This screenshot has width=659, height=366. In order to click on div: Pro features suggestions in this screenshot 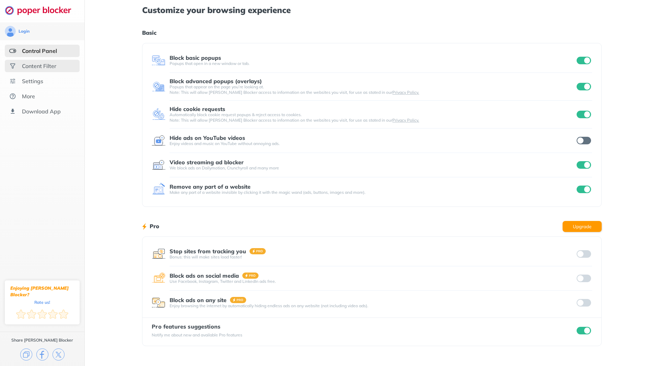, I will do `click(197, 326)`.